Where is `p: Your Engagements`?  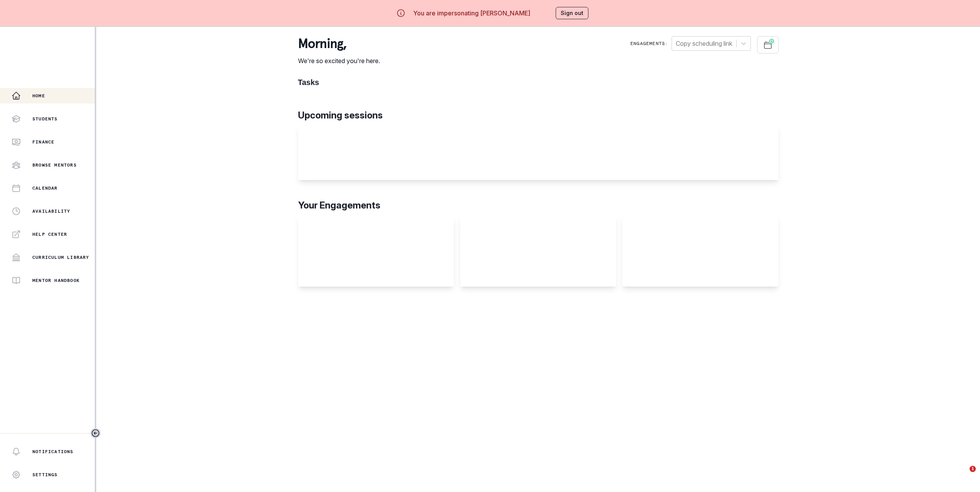
p: Your Engagements is located at coordinates (539, 205).